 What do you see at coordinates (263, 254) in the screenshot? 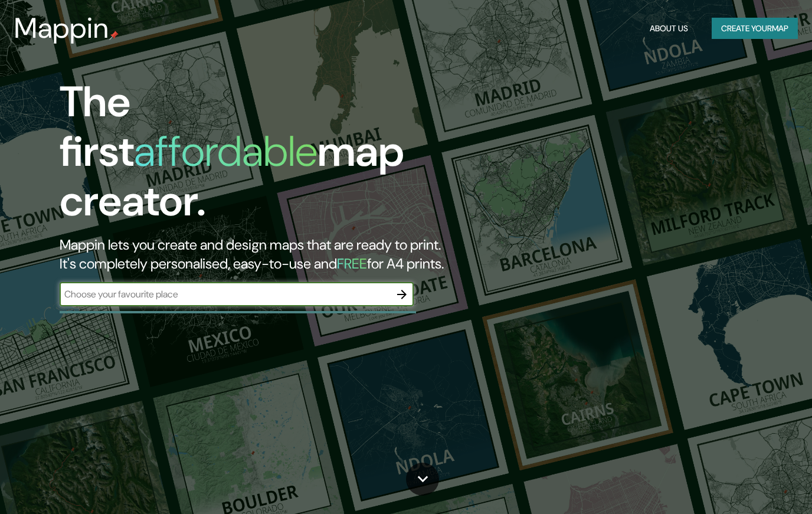
I see `h2: Mappin lets you create and design maps that are ready to print. It's completely personalised, eas...` at bounding box center [263, 254].